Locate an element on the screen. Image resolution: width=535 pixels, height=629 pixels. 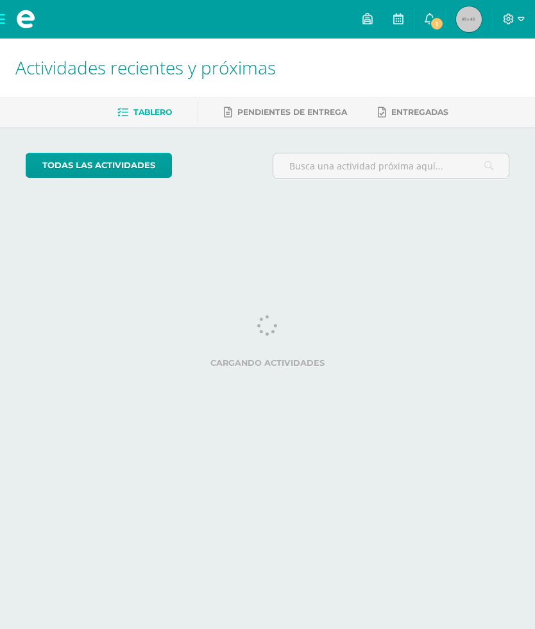
span: 1 is located at coordinates (437, 24).